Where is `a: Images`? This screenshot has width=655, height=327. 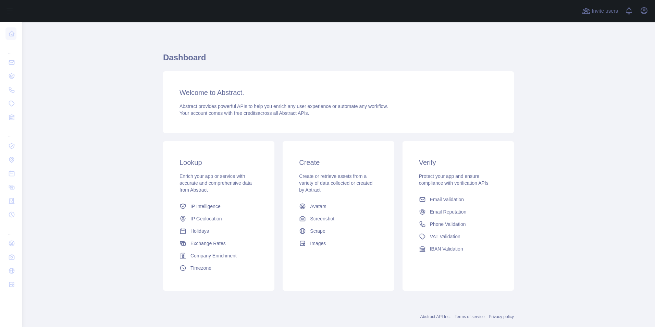
a: Images is located at coordinates (338, 243).